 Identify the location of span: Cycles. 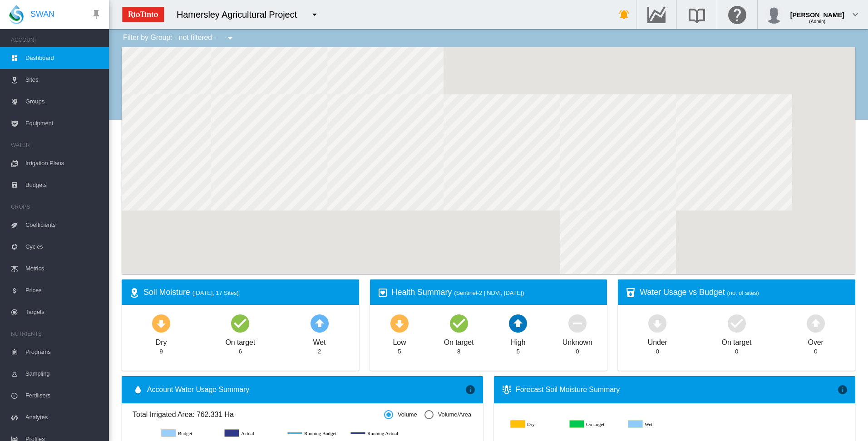
(63, 247).